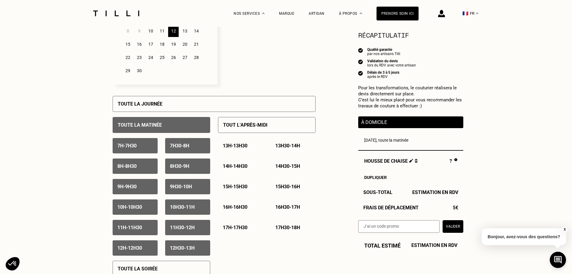 This screenshot has width=572, height=274. What do you see at coordinates (411, 245) in the screenshot?
I see `div: Total estimé` at bounding box center [411, 245].